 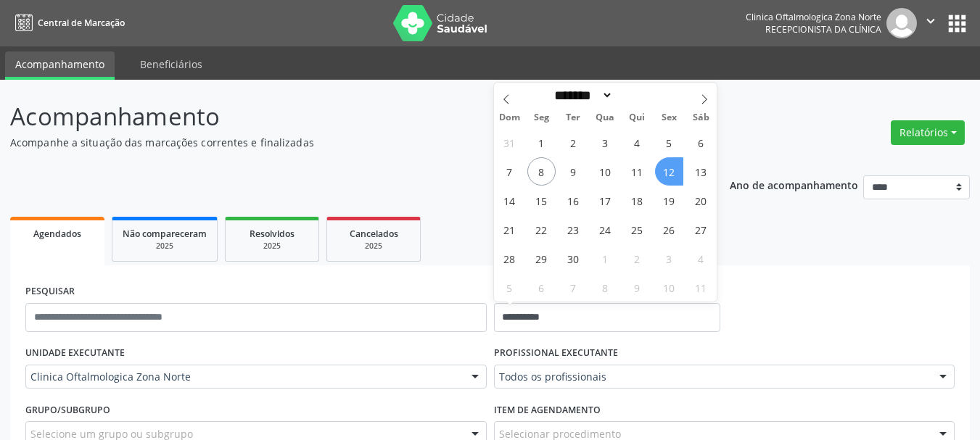 I want to click on span: Outubro 7, 2025, so click(x=573, y=288).